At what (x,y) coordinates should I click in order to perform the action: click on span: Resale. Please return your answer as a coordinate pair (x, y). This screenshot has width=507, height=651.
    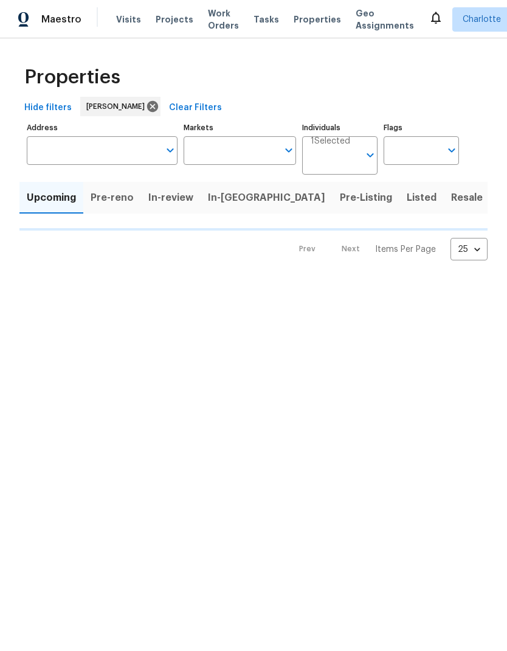
    Looking at the image, I should click on (467, 198).